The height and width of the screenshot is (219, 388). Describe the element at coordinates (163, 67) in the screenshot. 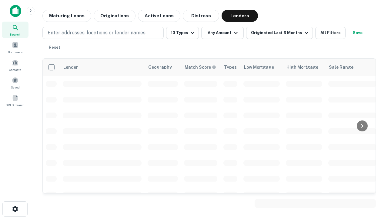

I see `th: Geography` at that location.